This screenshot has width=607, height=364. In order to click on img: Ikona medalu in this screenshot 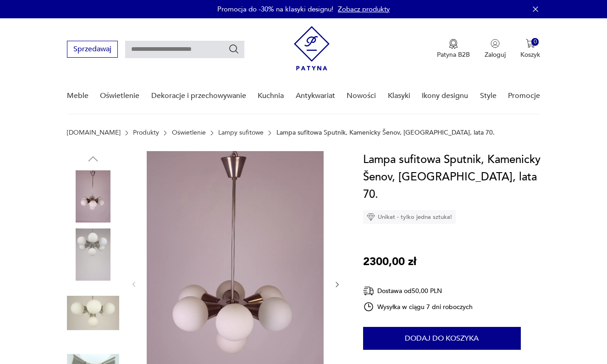, I will do `click(453, 44)`.